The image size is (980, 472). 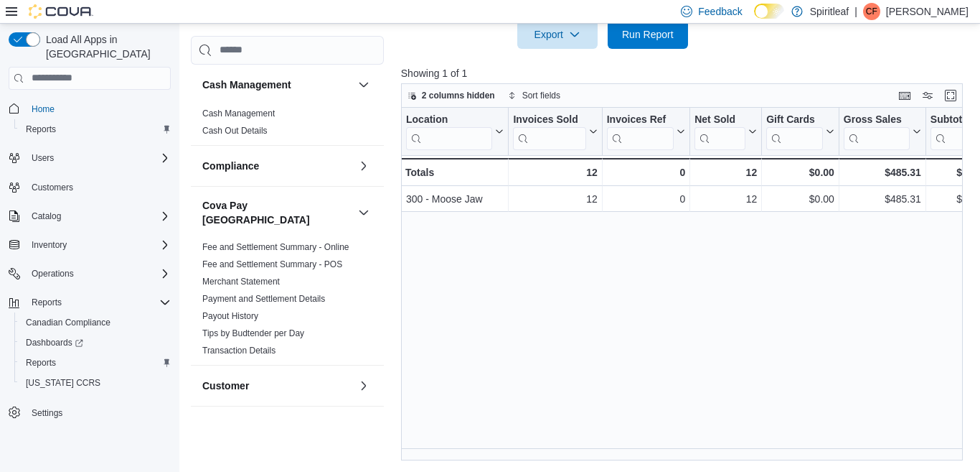 What do you see at coordinates (458, 96) in the screenshot?
I see `span: 2 columns hidden` at bounding box center [458, 96].